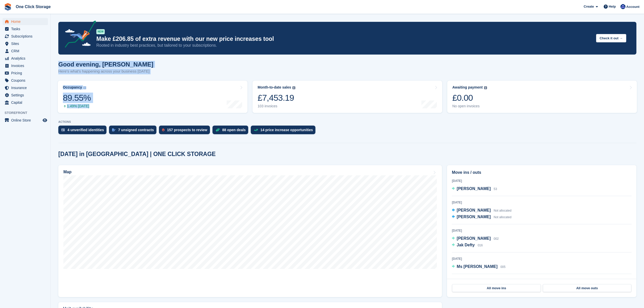 This screenshot has height=308, width=644. I want to click on div: £0.00, so click(470, 98).